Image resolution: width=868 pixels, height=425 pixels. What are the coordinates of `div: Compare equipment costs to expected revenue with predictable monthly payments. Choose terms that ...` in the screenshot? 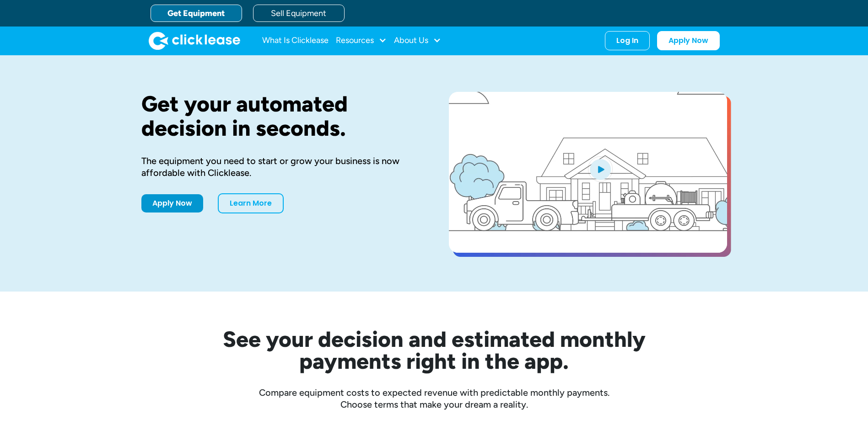 It's located at (434, 399).